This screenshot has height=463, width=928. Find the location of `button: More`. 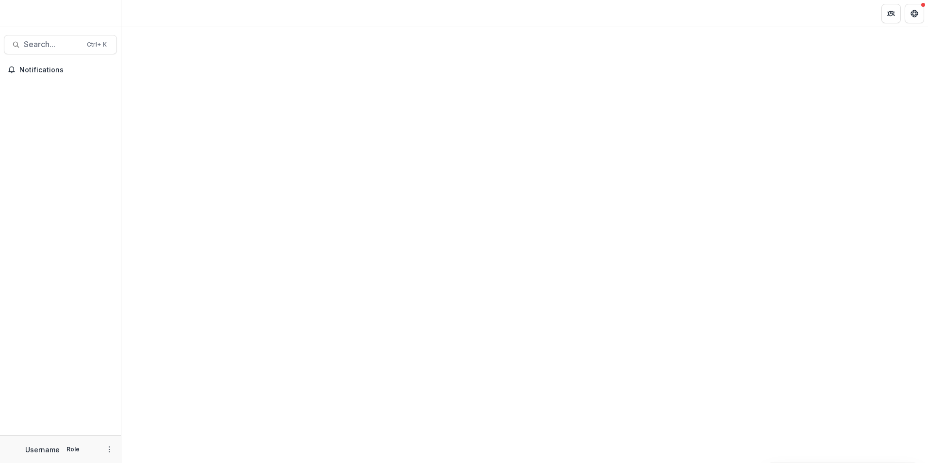

button: More is located at coordinates (109, 450).